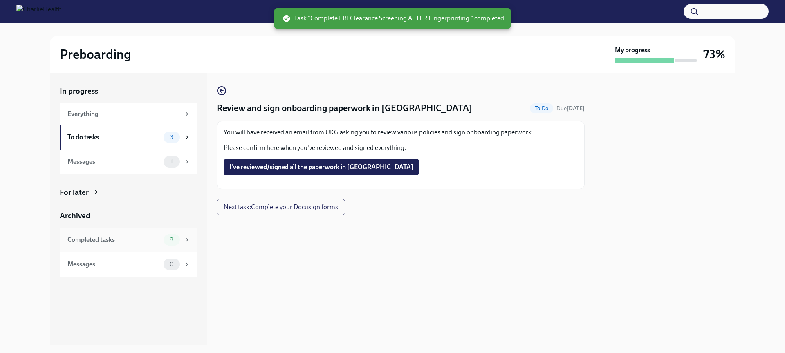 This screenshot has height=353, width=785. Describe the element at coordinates (172, 264) in the screenshot. I see `span: 0` at that location.